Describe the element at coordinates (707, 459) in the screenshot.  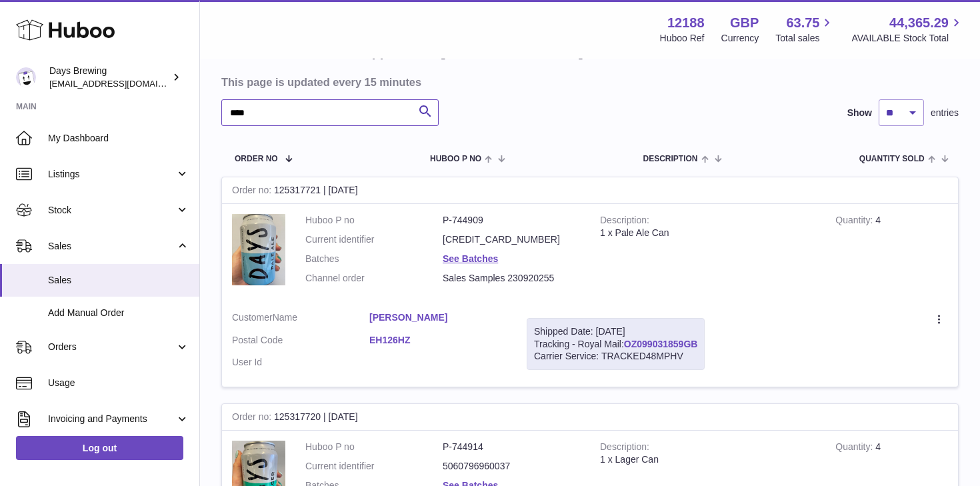
I see `div: 1 x Lager Can` at that location.